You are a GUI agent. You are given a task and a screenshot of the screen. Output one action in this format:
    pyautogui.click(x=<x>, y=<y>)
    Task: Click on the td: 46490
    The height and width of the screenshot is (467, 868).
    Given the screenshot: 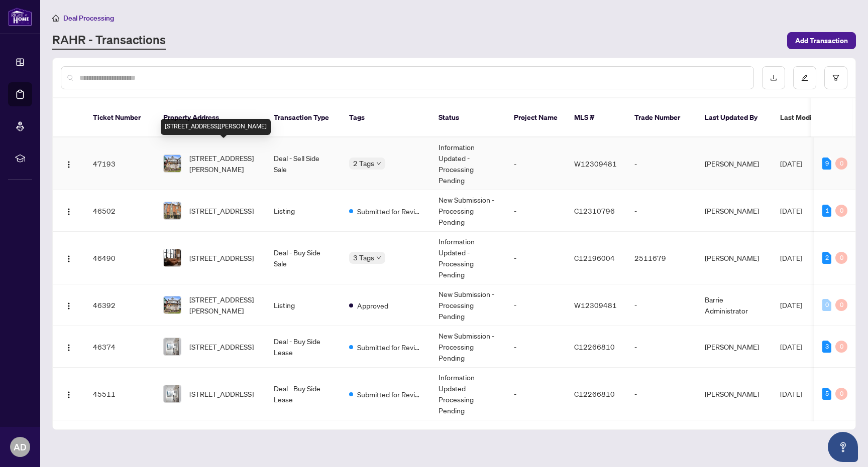 What is the action you would take?
    pyautogui.click(x=120, y=258)
    